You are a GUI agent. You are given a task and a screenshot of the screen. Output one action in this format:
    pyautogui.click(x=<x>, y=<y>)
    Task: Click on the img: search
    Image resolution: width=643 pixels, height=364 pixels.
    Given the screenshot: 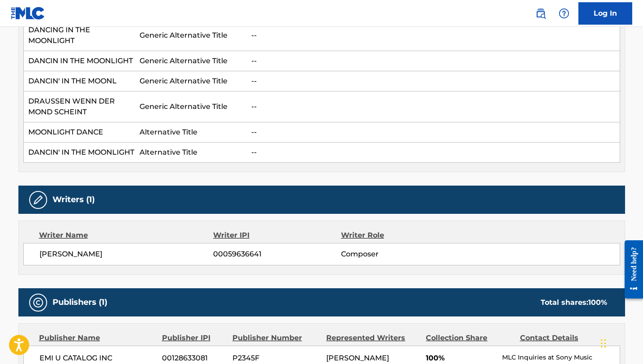 What is the action you would take?
    pyautogui.click(x=540, y=13)
    